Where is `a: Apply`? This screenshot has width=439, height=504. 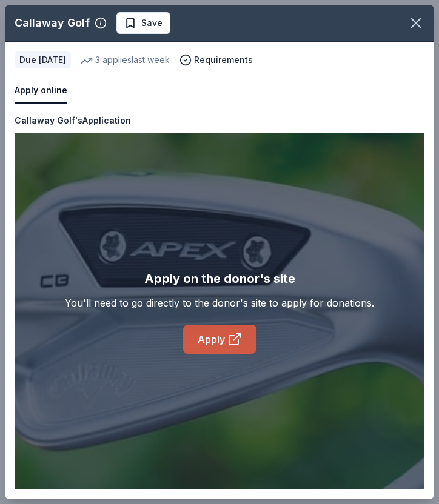 a: Apply is located at coordinates (220, 339).